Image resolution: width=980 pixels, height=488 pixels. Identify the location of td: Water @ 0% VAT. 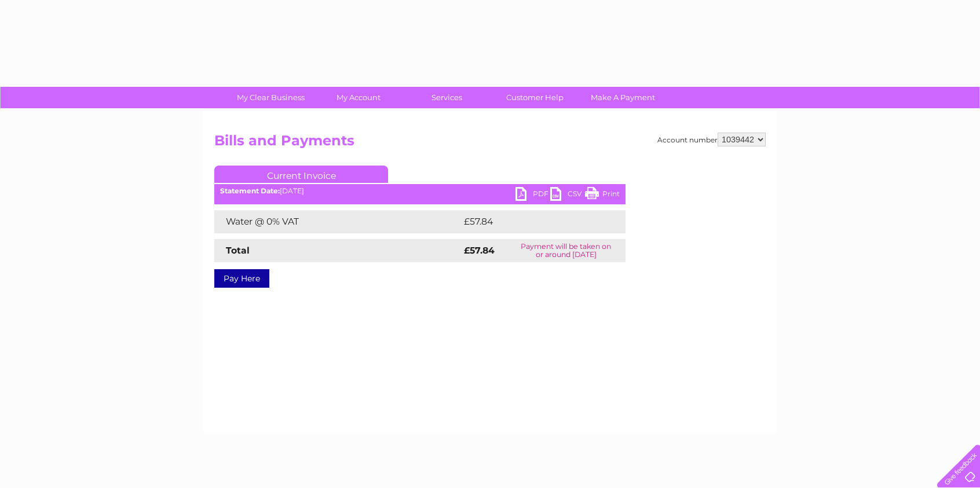
(337, 221).